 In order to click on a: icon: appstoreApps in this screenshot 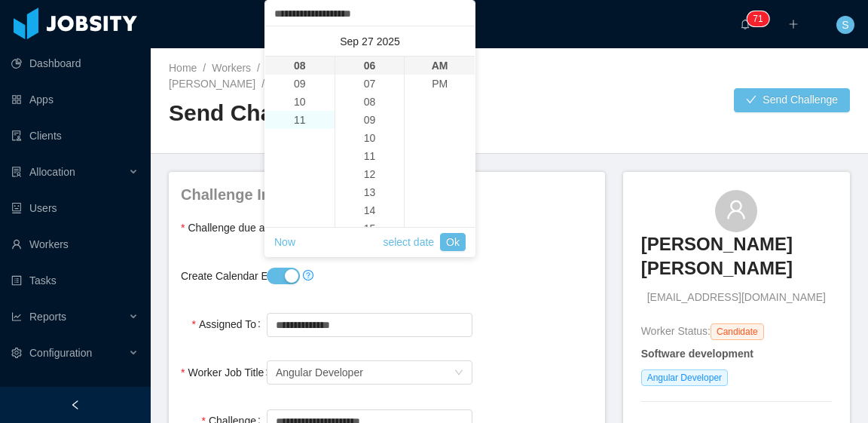, I will do `click(75, 100)`.